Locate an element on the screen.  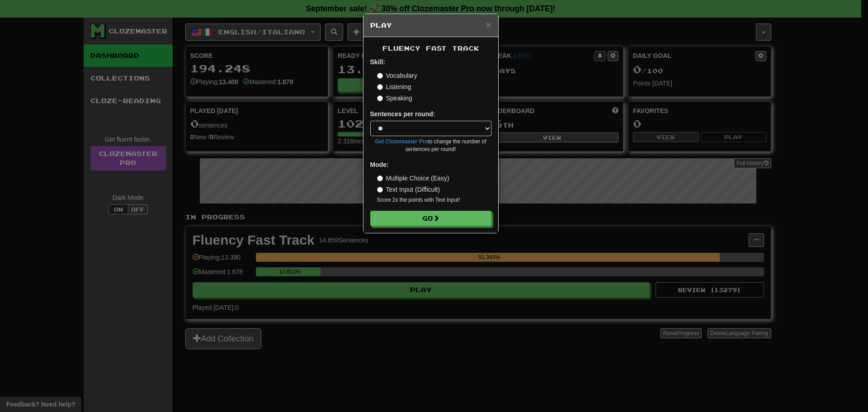
input: Listening is located at coordinates (380, 87).